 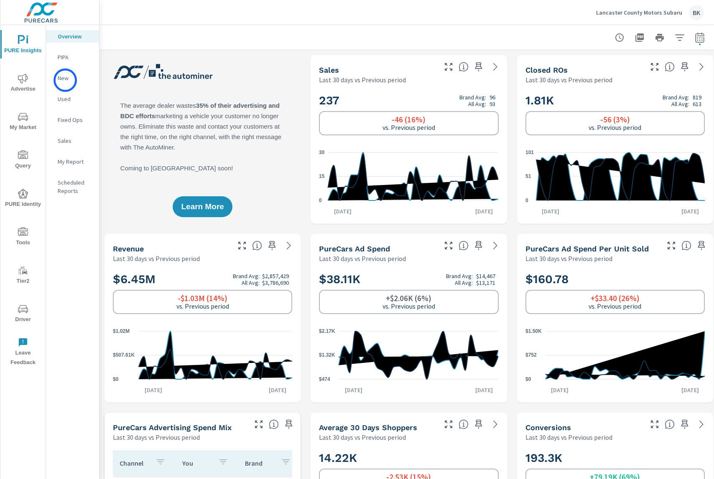 What do you see at coordinates (408, 458) in the screenshot?
I see `h2: 14.22K` at bounding box center [408, 458].